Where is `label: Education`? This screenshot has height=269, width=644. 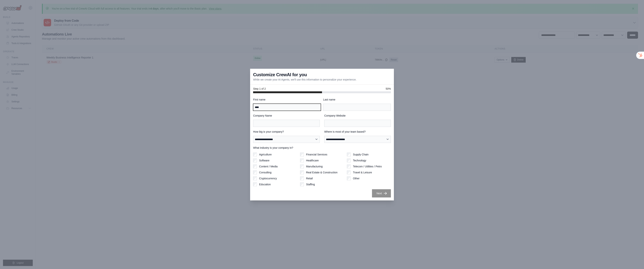
label: Education is located at coordinates (265, 184).